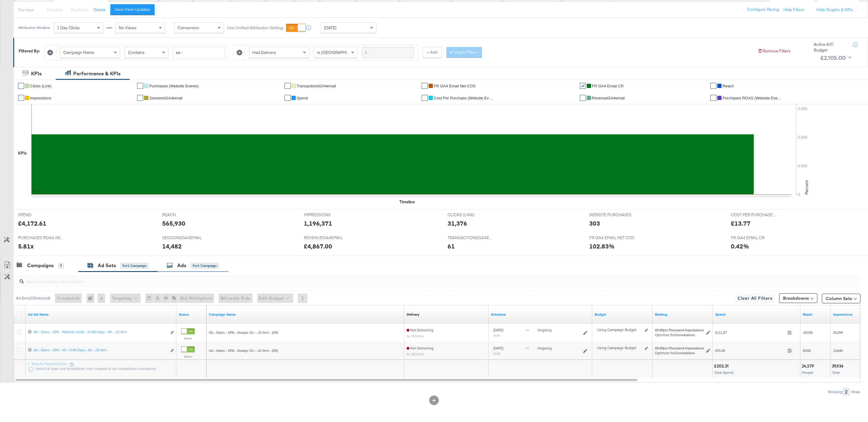 This screenshot has width=868, height=422. What do you see at coordinates (40, 265) in the screenshot?
I see `div: Campaigns` at bounding box center [40, 265].